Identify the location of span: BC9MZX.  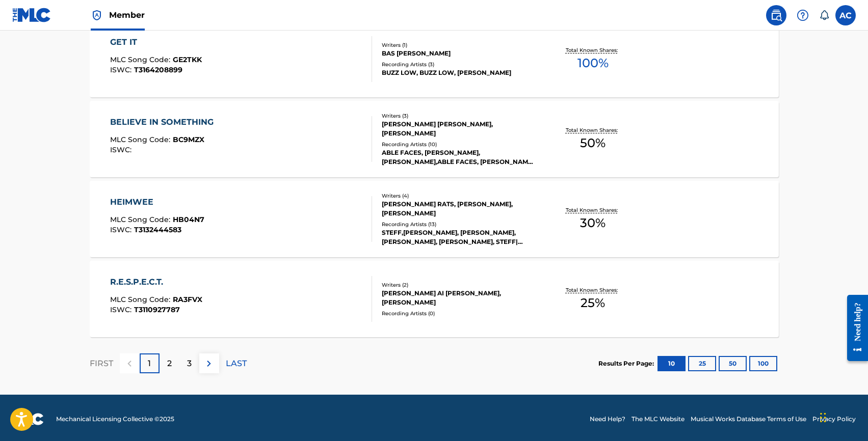
(189, 140).